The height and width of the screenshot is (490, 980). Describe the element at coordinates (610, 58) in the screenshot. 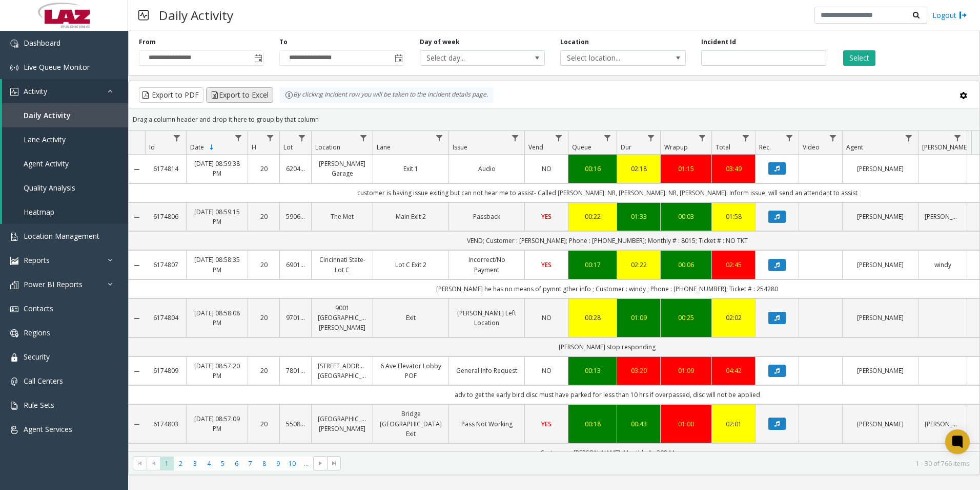

I see `span: Select location...` at that location.